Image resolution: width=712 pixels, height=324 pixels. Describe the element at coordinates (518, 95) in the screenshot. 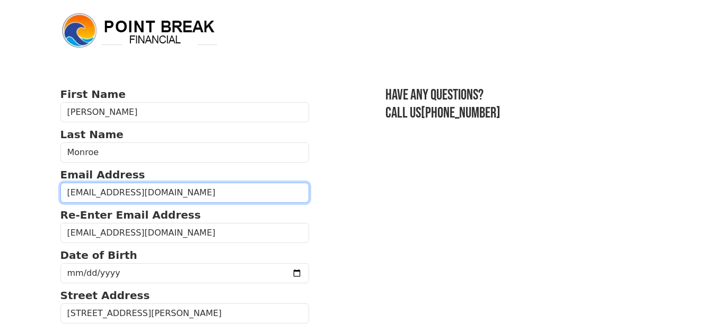

I see `h3: Have any questions?` at that location.